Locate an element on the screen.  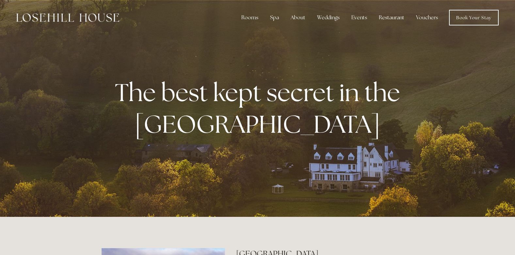
div: Events is located at coordinates (359, 18).